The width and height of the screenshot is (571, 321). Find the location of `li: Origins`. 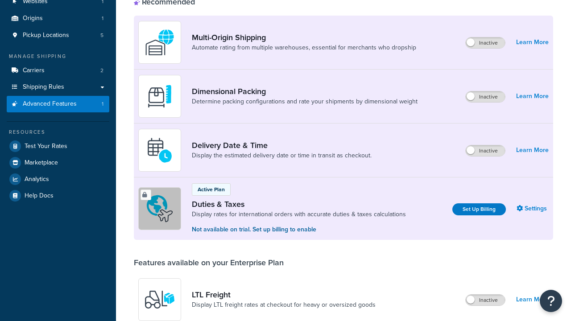

li: Origins is located at coordinates (58, 18).